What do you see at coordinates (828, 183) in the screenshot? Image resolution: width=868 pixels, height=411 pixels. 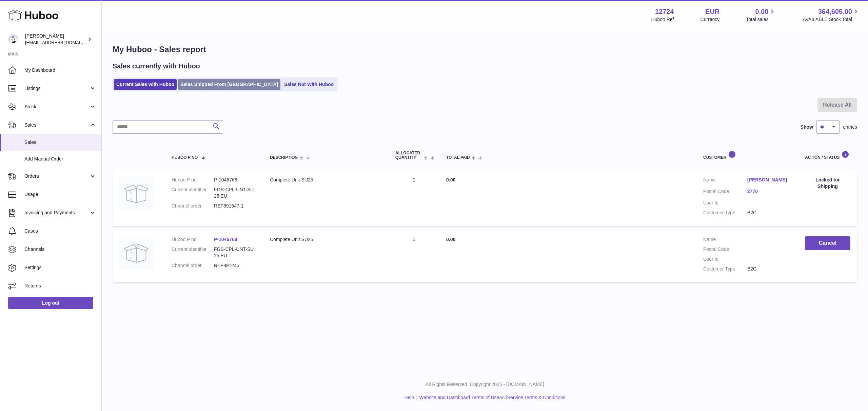 I see `div: Locked for Shipping` at bounding box center [828, 183].